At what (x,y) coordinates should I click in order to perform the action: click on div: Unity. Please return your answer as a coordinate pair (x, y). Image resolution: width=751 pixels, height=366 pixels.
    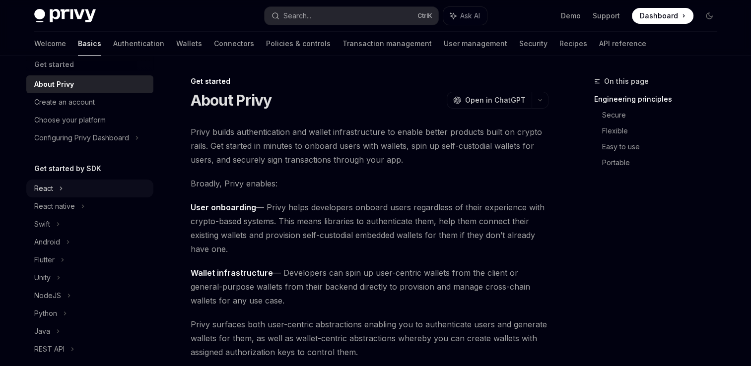
    Looking at the image, I should click on (42, 278).